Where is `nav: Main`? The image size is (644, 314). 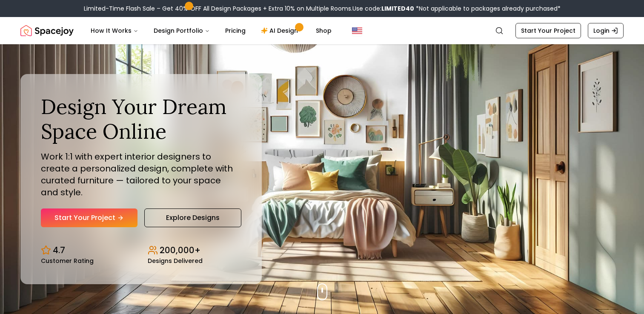 nav: Main is located at coordinates (211, 31).